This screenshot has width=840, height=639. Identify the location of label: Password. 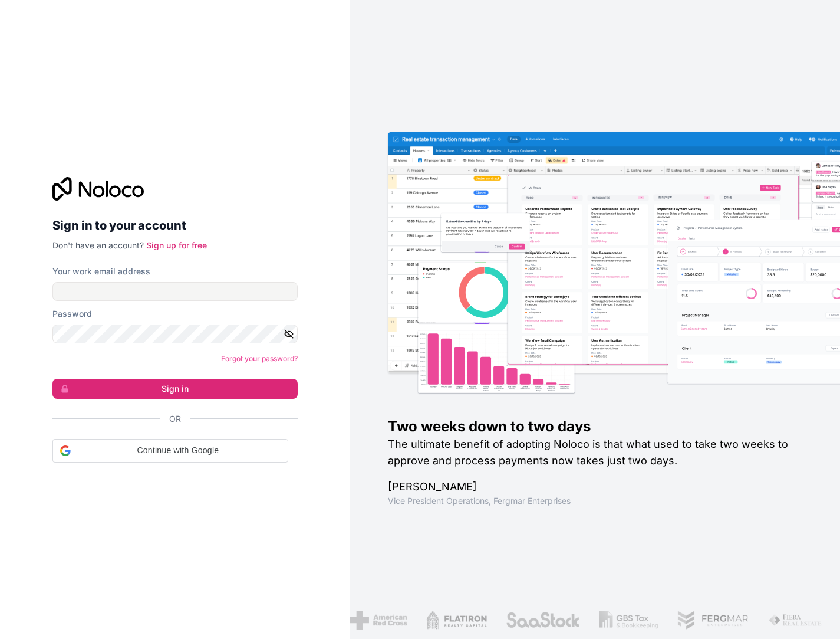
(72, 314).